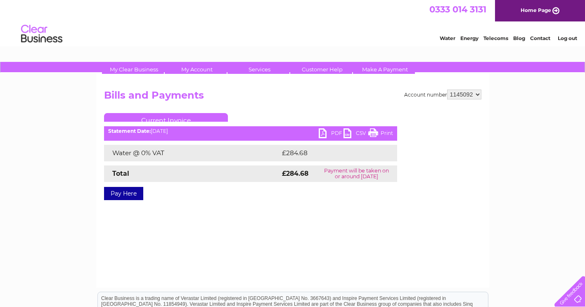  I want to click on h2: Bills and Payments, so click(293, 97).